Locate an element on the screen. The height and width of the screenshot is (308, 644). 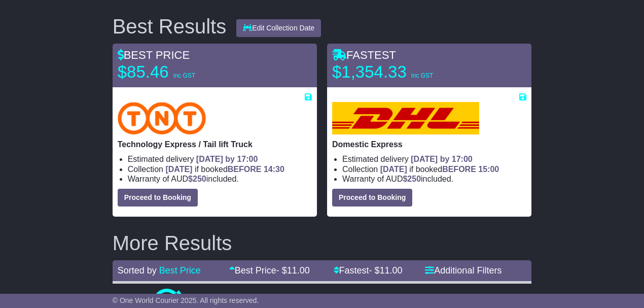
a: Best Price is located at coordinates (180, 270).